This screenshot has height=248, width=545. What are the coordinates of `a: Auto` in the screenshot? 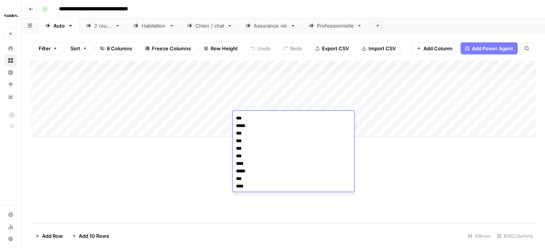 It's located at (59, 26).